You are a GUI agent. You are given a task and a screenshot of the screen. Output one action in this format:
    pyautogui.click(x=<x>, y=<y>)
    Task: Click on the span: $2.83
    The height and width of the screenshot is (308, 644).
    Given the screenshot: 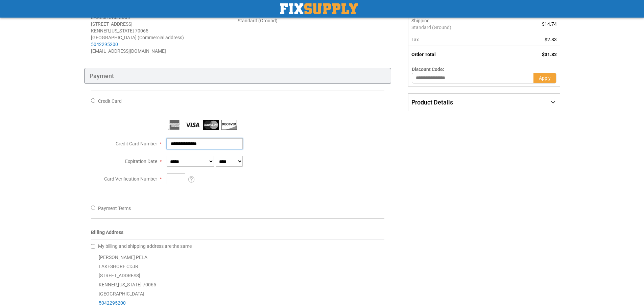 What is the action you would take?
    pyautogui.click(x=551, y=39)
    